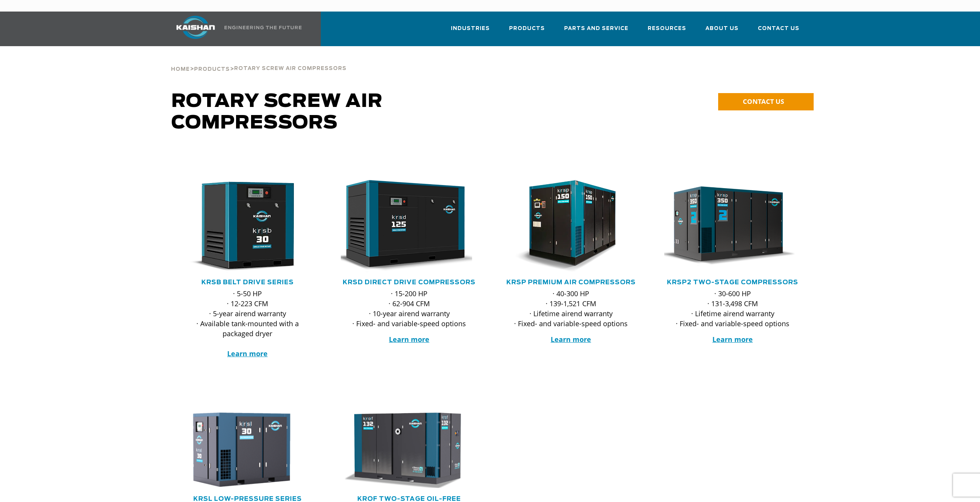 This screenshot has width=980, height=502. I want to click on div: krsp150, so click(571, 226).